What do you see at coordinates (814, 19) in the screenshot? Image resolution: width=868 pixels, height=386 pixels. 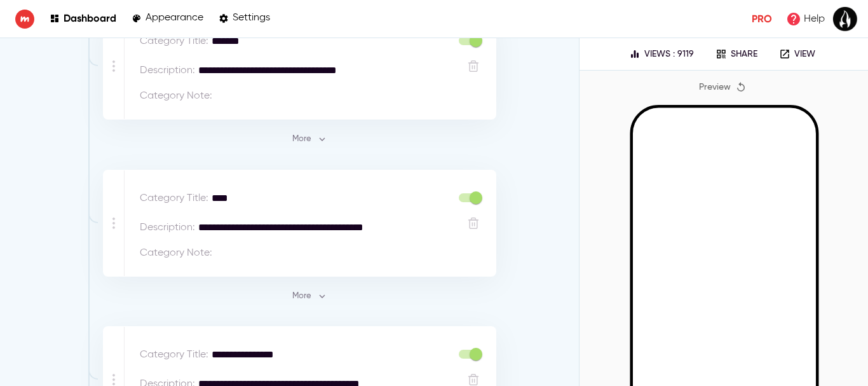 I see `p: Help` at bounding box center [814, 19].